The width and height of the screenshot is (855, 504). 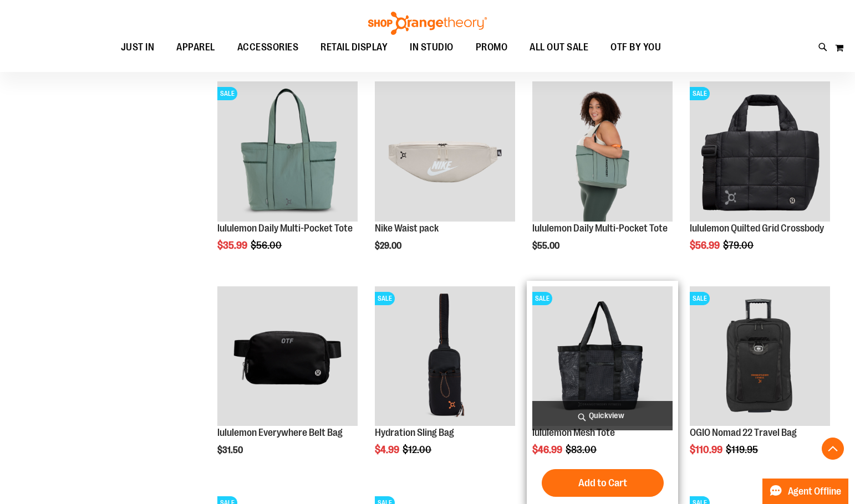 What do you see at coordinates (602, 358) in the screenshot?
I see `a: Product image for lululemon Mesh ToteSALE` at bounding box center [602, 358].